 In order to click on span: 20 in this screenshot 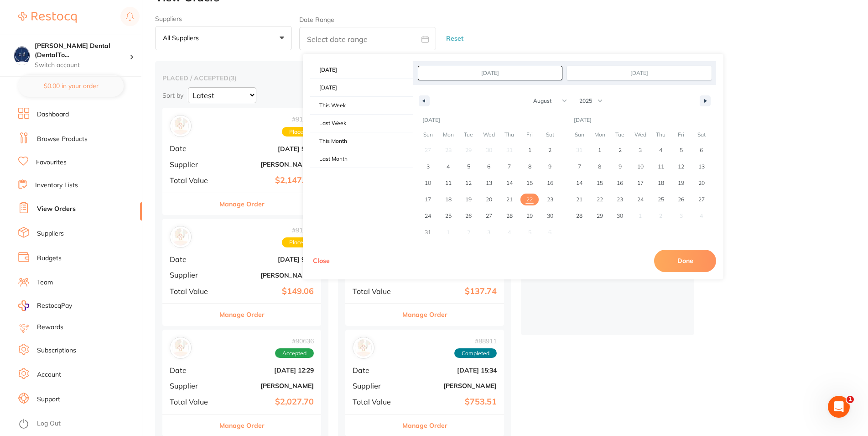, I will do `click(701, 183)`.